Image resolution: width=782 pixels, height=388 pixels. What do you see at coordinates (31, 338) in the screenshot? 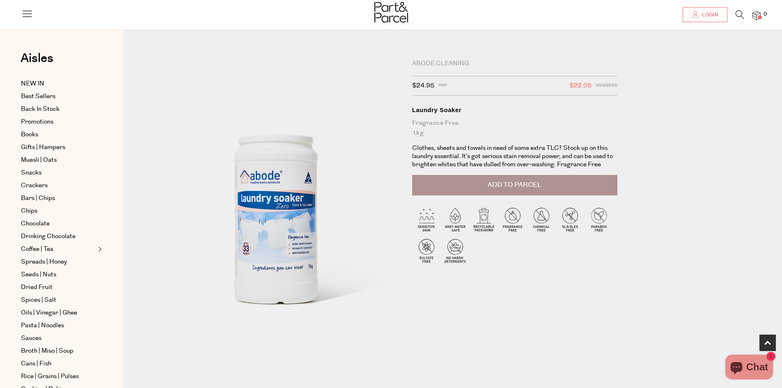
I see `span: Sauces` at bounding box center [31, 338].